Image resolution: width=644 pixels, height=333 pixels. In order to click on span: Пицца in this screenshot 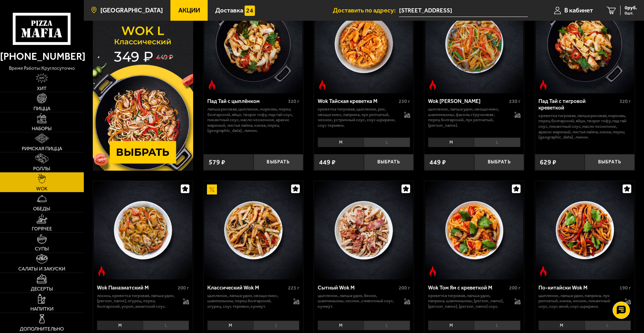, I will do `click(42, 108)`.